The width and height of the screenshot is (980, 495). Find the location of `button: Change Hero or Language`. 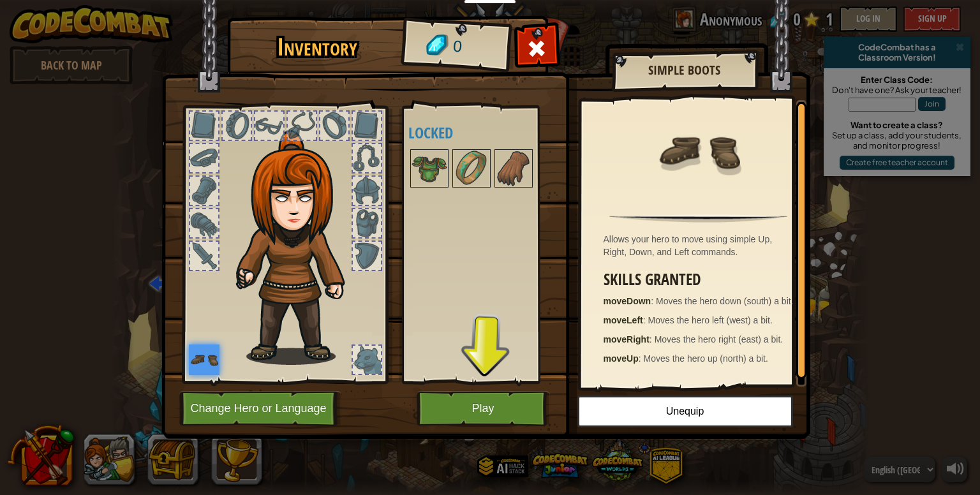

button: Change Hero or Language is located at coordinates (261, 409).